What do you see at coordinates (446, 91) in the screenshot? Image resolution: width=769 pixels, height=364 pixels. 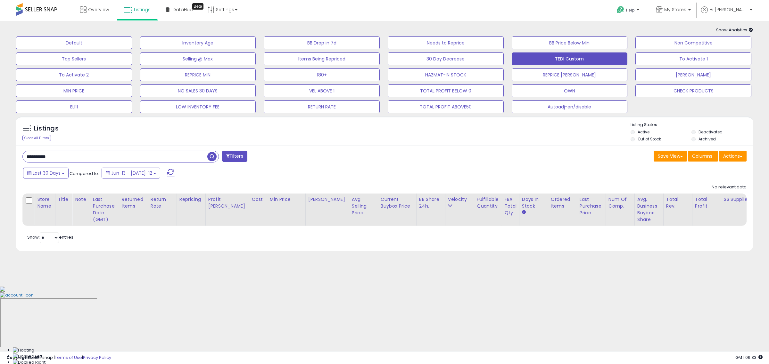 I see `button: TOTAL PROFIT BELOW 0` at bounding box center [446, 91].